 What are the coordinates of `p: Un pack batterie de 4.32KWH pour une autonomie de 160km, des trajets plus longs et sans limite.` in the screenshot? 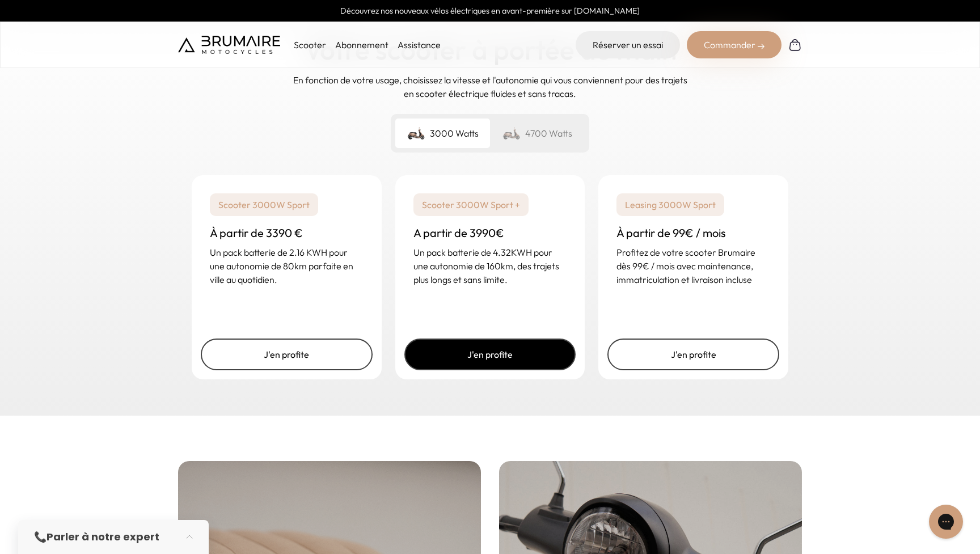 It's located at (490, 266).